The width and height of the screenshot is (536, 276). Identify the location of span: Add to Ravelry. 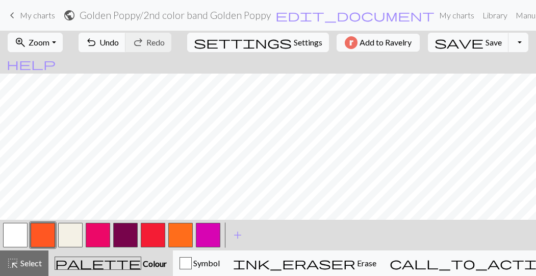
(386, 42).